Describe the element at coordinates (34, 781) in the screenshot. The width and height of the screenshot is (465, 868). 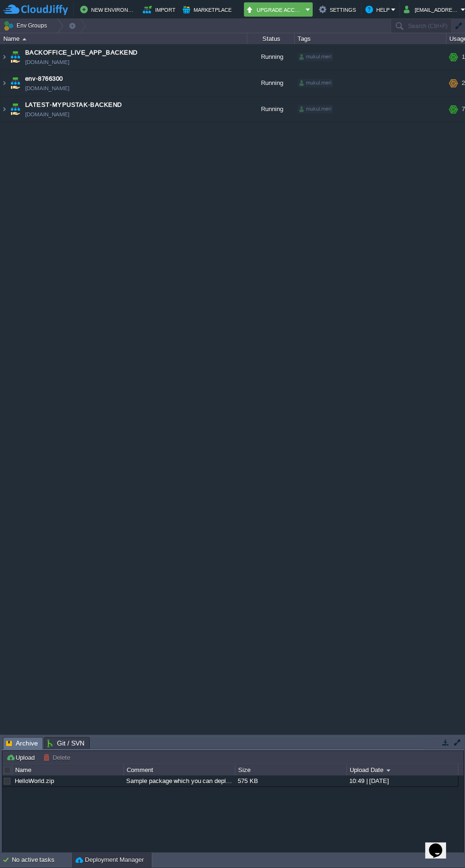
I see `a: HelloWorld.zip` at that location.